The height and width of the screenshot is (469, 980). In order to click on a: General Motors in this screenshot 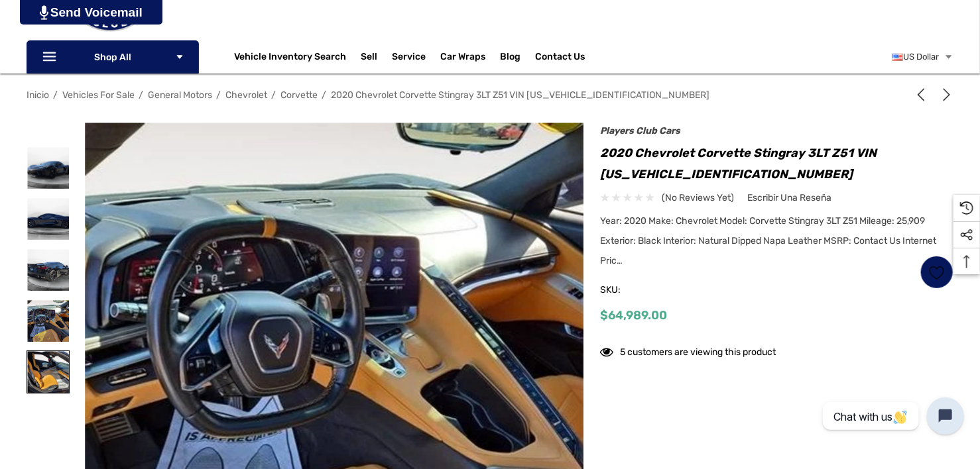, I will do `click(180, 95)`.